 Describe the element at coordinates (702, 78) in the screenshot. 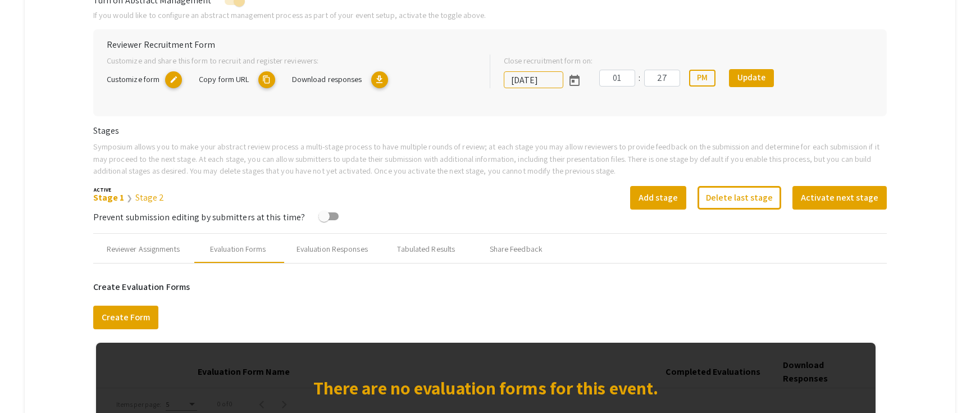

I see `button: PM` at that location.